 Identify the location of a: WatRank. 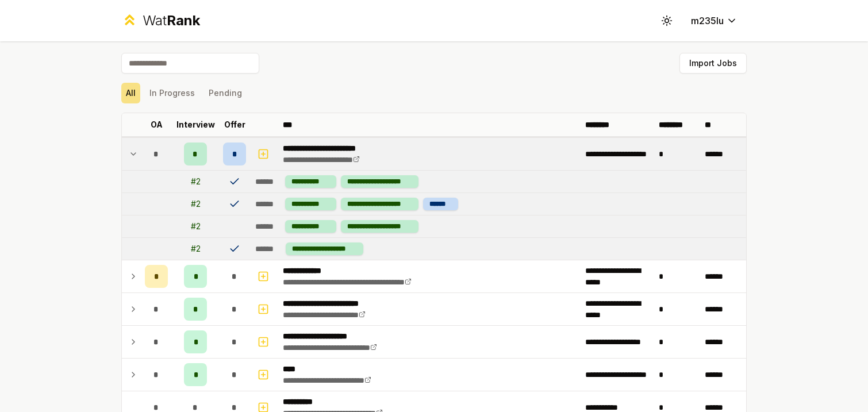
(160, 21).